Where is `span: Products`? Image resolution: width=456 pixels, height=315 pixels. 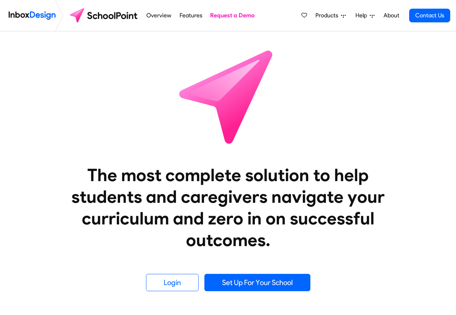
span: Products is located at coordinates (328, 15).